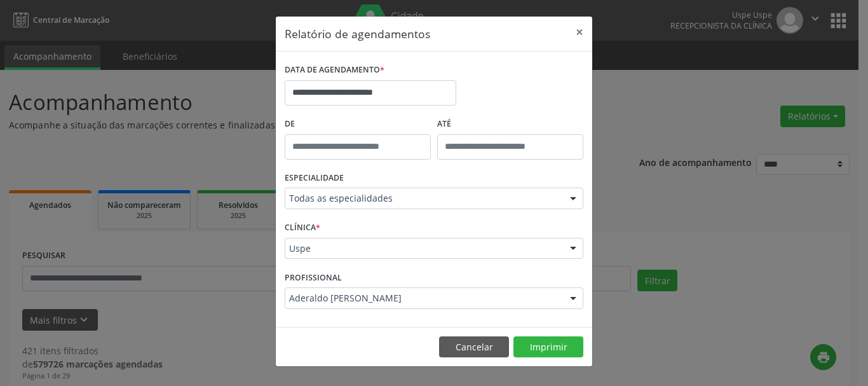  What do you see at coordinates (303, 228) in the screenshot?
I see `label: CLÍNICA` at bounding box center [303, 228].